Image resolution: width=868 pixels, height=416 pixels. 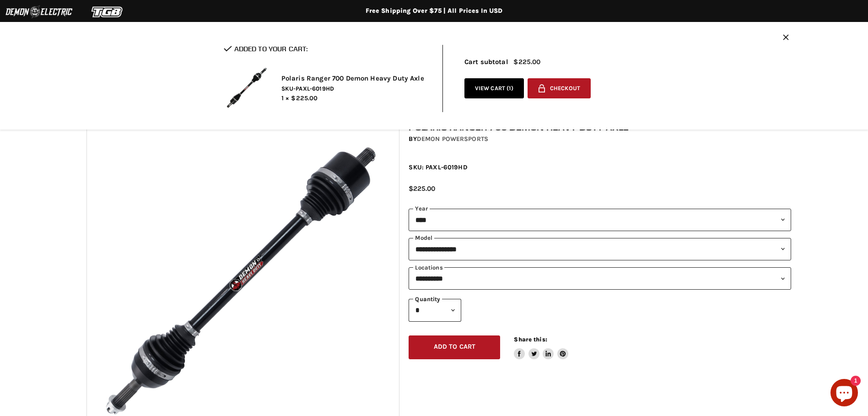 I want to click on h2: Added to your cart:, so click(x=326, y=49).